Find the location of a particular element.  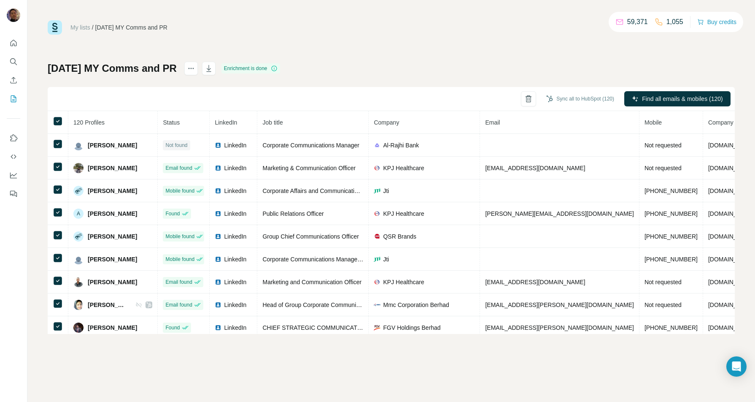

button: Quick start is located at coordinates (14, 43).